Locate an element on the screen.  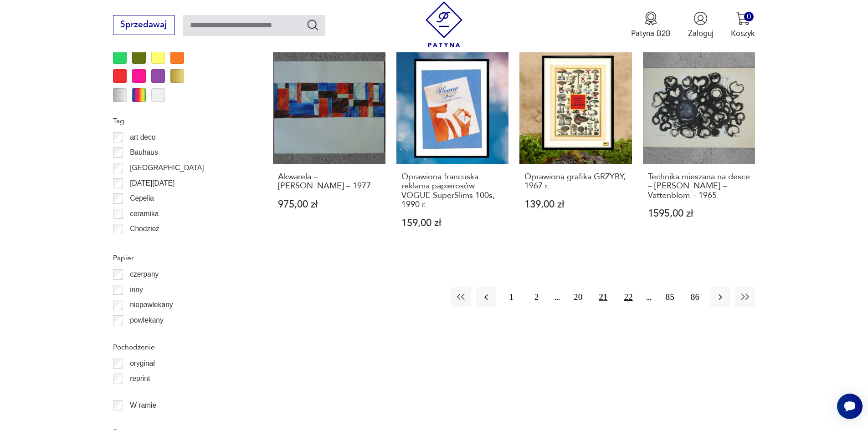
button: 86 is located at coordinates (695, 297).